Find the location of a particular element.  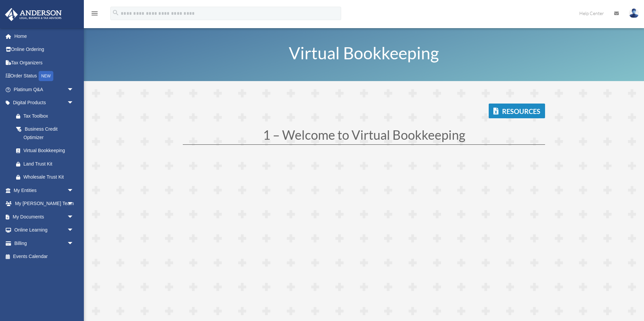

a: Online Learningarrow_drop_down is located at coordinates (44, 230).